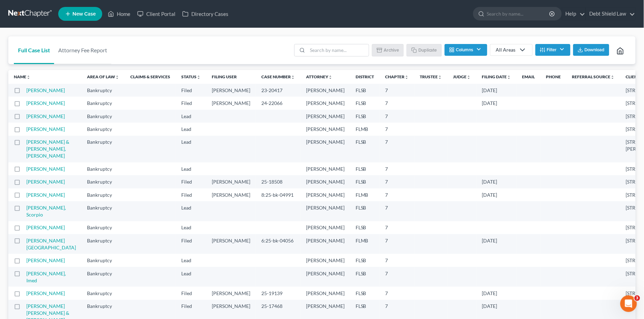  Describe the element at coordinates (593, 77) in the screenshot. I see `a: Referral Sourceunfold_more` at that location.